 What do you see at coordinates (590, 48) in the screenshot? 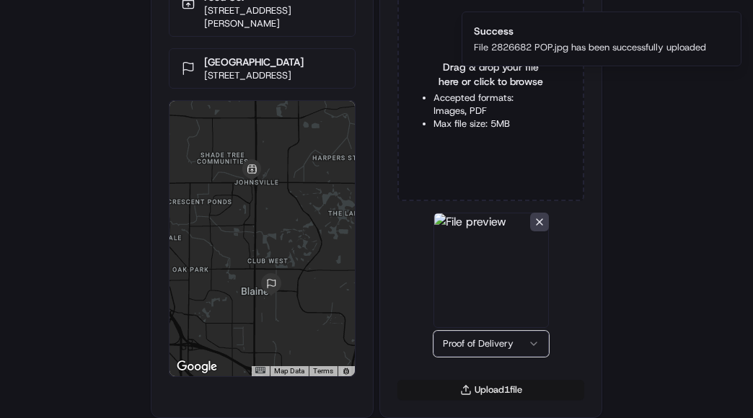
I see `div: File 2826682 POP.jpg has been successfully uploaded` at bounding box center [590, 48].